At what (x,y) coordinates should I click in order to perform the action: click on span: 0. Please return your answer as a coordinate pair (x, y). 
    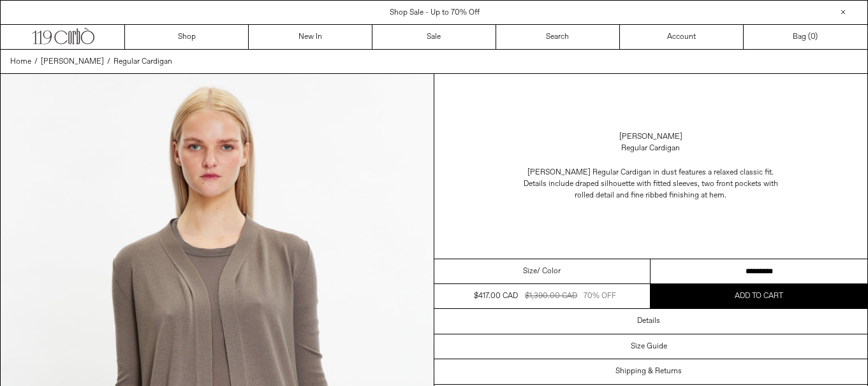
    Looking at the image, I should click on (812, 37).